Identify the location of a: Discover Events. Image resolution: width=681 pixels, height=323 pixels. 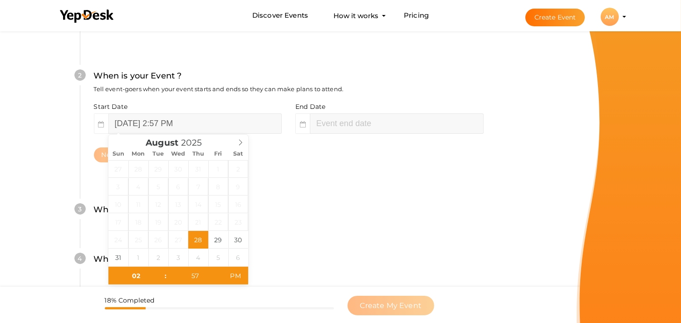
(280, 15).